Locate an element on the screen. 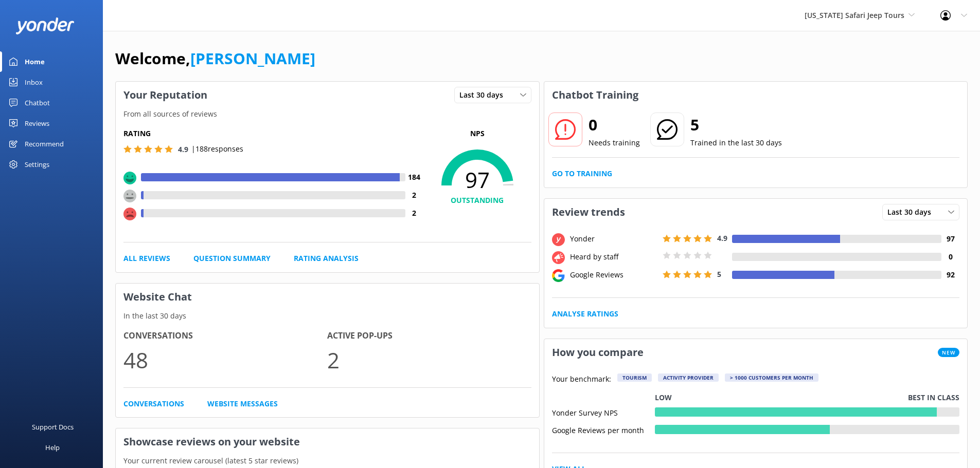  div: Help is located at coordinates (53, 448).